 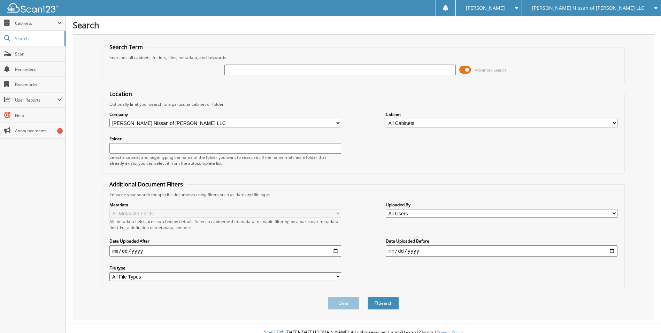 I want to click on legend: Location, so click(x=121, y=94).